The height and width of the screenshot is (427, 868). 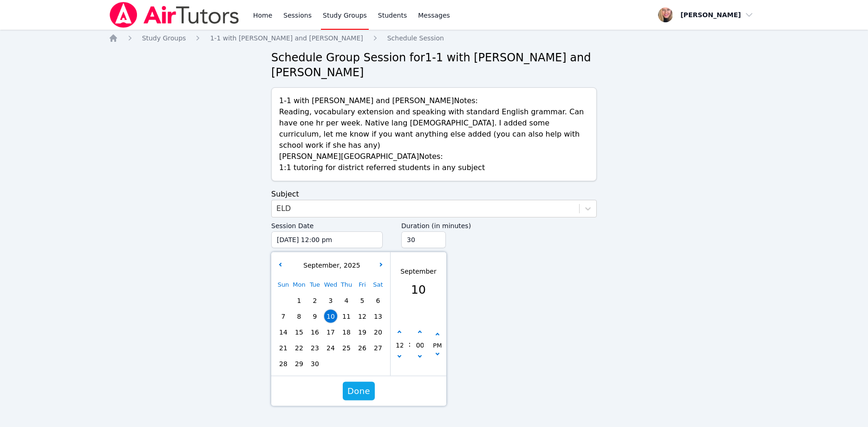 What do you see at coordinates (283, 332) in the screenshot?
I see `div: Choose Sunday September 14 of 2025` at bounding box center [283, 332].